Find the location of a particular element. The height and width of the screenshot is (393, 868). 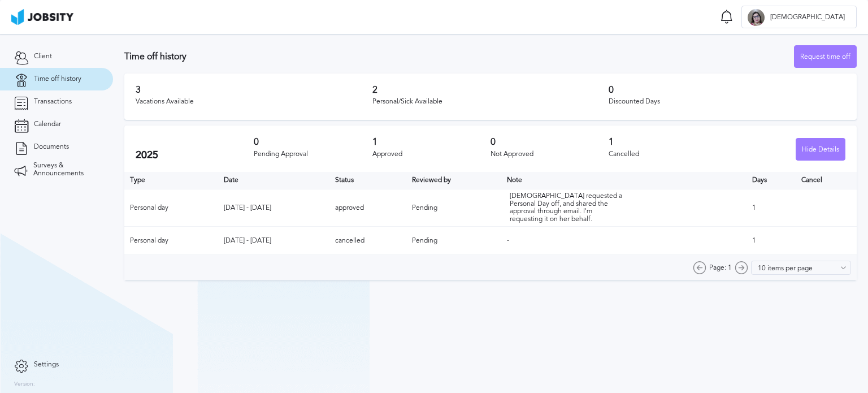

h3: Time off history is located at coordinates (459, 57).